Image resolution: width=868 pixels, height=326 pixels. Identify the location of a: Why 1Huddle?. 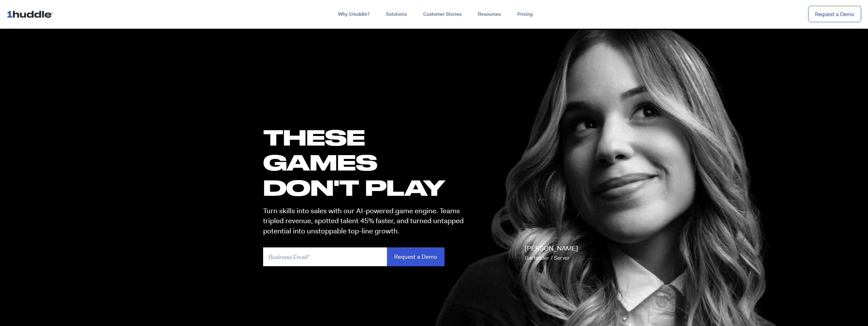
(354, 14).